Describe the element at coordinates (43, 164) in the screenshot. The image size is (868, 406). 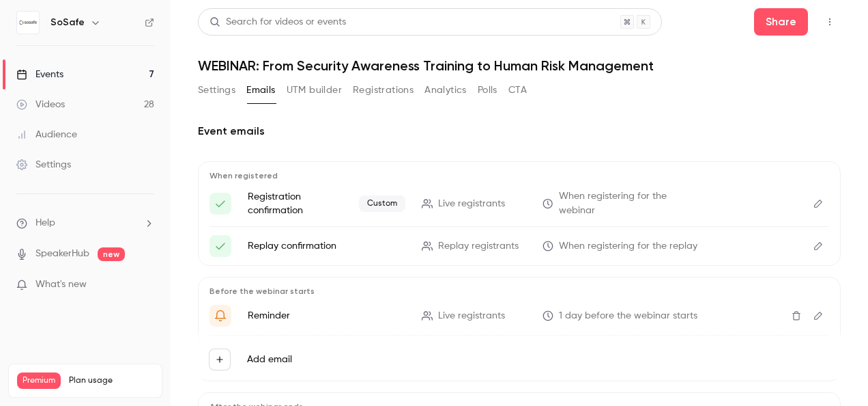
I see `div: Settings` at that location.